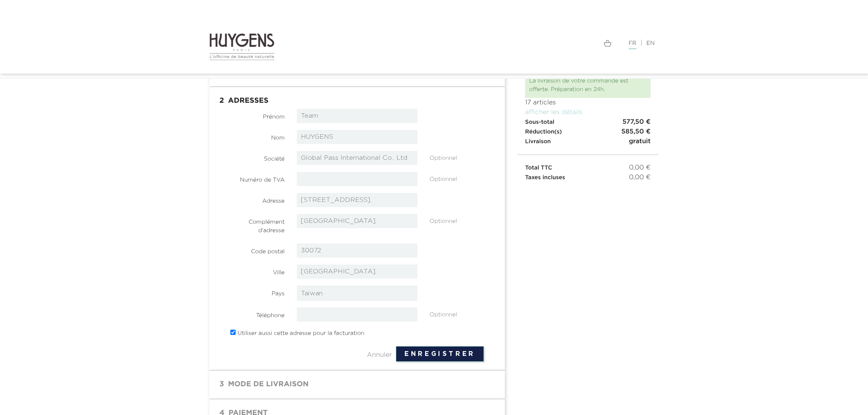 The image size is (868, 415). What do you see at coordinates (257, 314) in the screenshot?
I see `label: Téléphone` at bounding box center [257, 314].